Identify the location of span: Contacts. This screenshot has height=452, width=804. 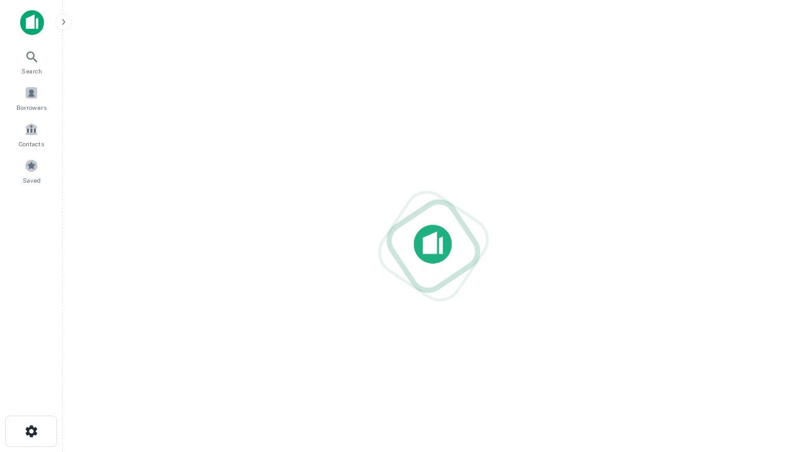
(31, 144).